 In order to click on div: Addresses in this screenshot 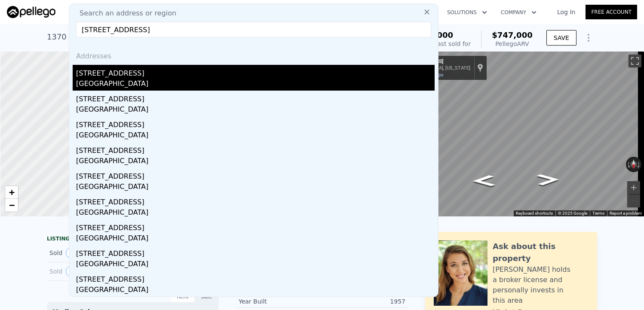, I will do `click(254, 54)`.